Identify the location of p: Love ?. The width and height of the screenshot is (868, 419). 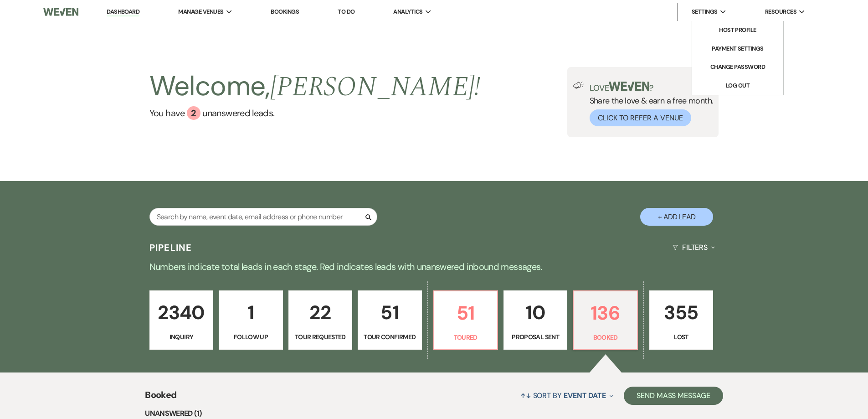
(651, 87).